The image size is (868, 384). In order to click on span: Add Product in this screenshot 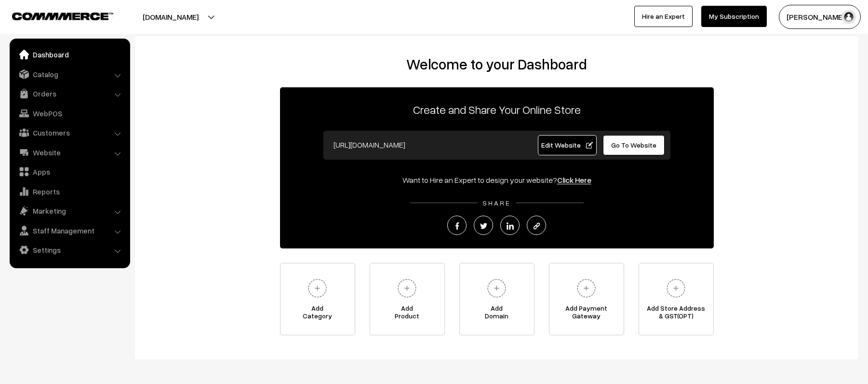, I will do `click(407, 314)`.